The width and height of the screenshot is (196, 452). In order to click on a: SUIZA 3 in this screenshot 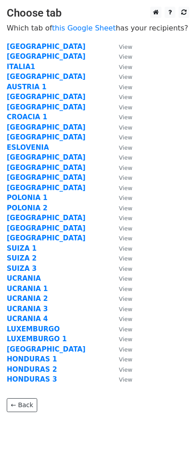, I will do `click(22, 269)`.